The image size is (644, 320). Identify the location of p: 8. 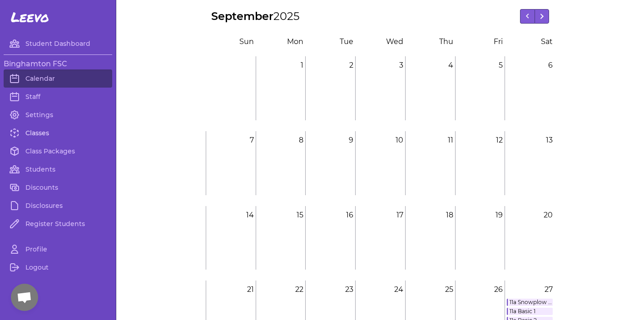
(281, 141).